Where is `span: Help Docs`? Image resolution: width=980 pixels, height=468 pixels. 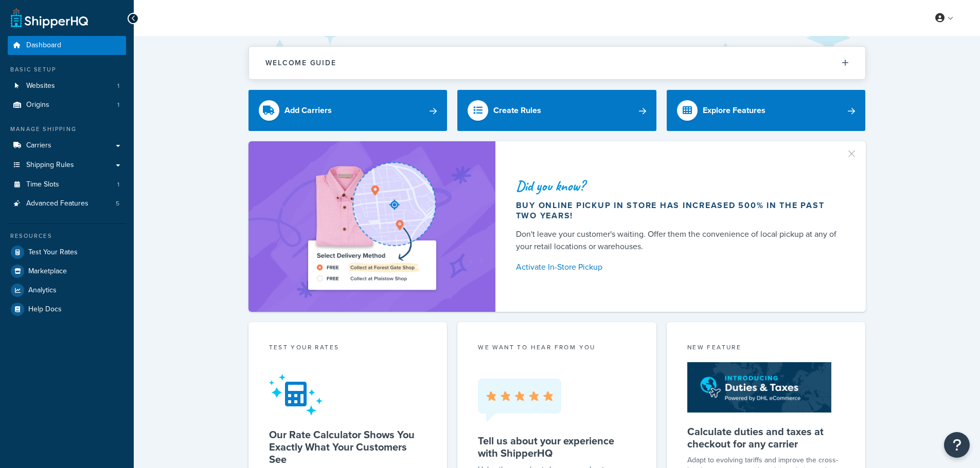 span: Help Docs is located at coordinates (45, 309).